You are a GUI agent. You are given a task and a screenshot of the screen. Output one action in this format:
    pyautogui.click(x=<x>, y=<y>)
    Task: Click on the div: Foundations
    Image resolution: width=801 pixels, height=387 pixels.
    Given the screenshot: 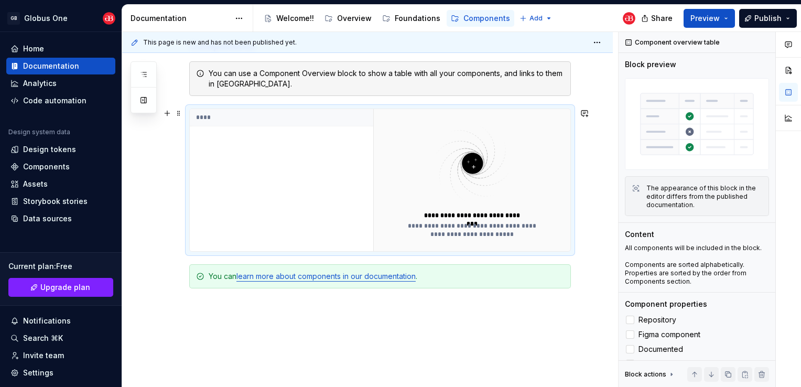 What is the action you would take?
    pyautogui.click(x=417, y=18)
    